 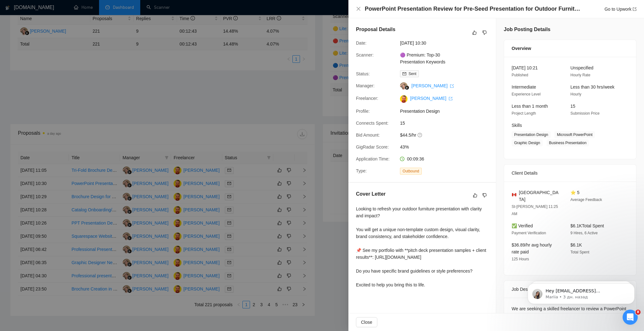 What do you see at coordinates (372, 147) in the screenshot?
I see `span: GigRadar Score:` at bounding box center [372, 147].